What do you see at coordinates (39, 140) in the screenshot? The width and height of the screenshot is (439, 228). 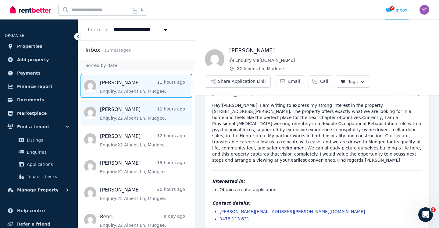 I see `a: Listings` at bounding box center [39, 140].